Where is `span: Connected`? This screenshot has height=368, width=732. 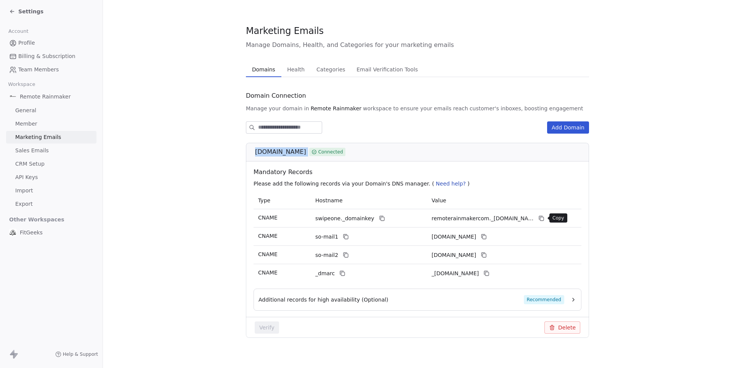
span: Connected is located at coordinates (331, 152).